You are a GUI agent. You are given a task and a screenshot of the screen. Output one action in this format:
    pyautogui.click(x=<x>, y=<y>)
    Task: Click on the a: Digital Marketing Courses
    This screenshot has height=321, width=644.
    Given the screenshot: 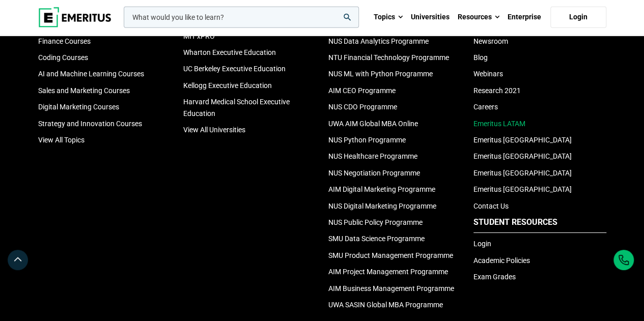 What is the action you would take?
    pyautogui.click(x=78, y=107)
    